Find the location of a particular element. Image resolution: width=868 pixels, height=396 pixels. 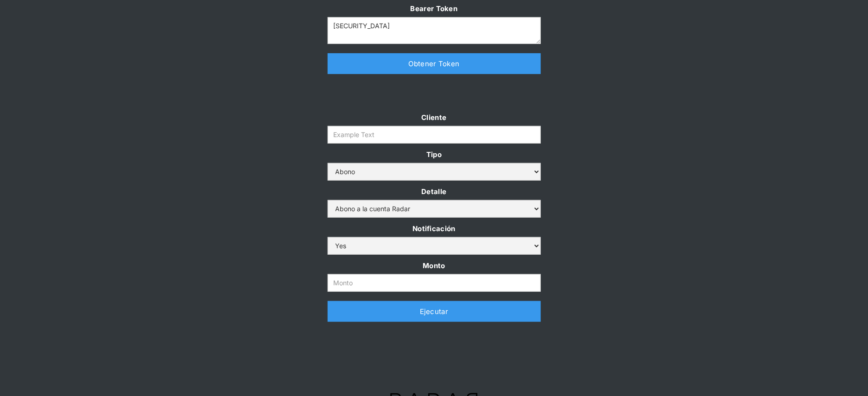

a: Obtener Token is located at coordinates (434, 63).